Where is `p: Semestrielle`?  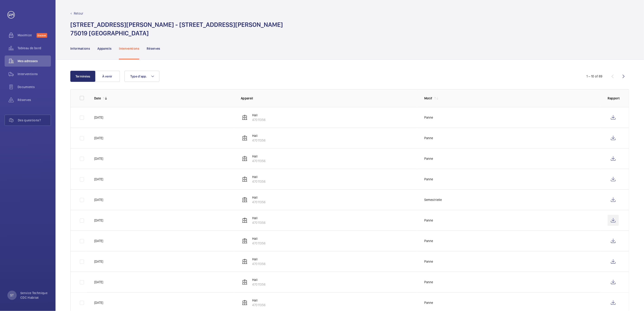
p: Semestrielle is located at coordinates (433, 200).